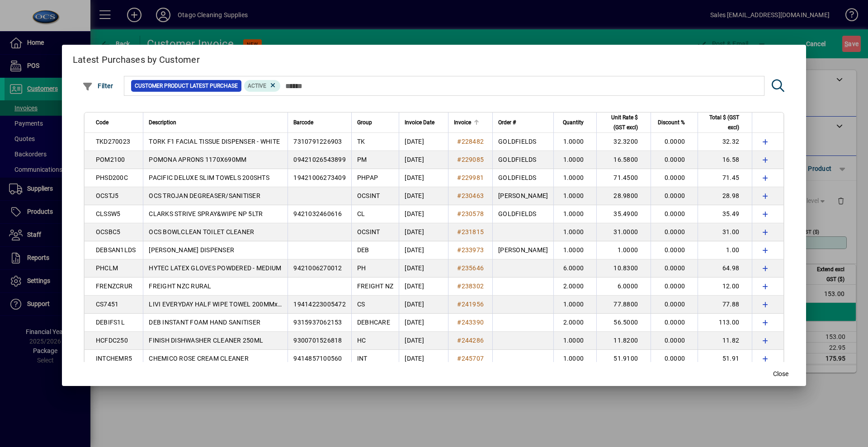 The width and height of the screenshot is (868, 447). Describe the element at coordinates (575, 122) in the screenshot. I see `div: Quantity` at that location.